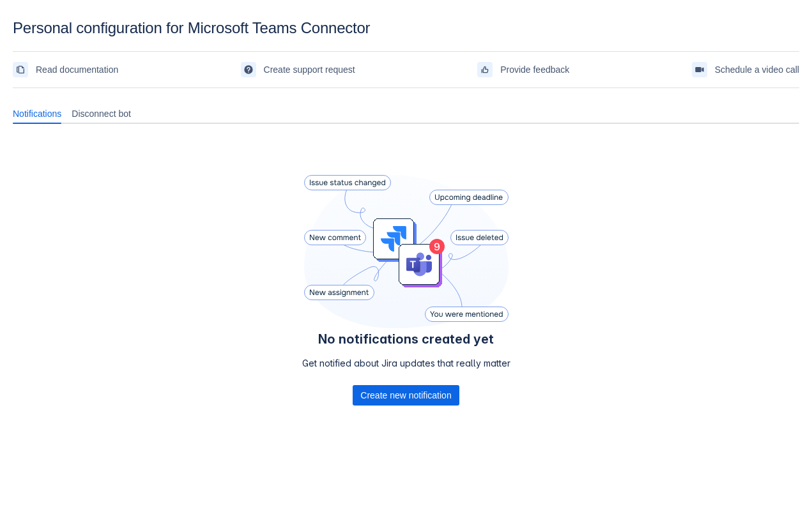 This screenshot has height=516, width=812. I want to click on h4: No notifications created yet, so click(406, 340).